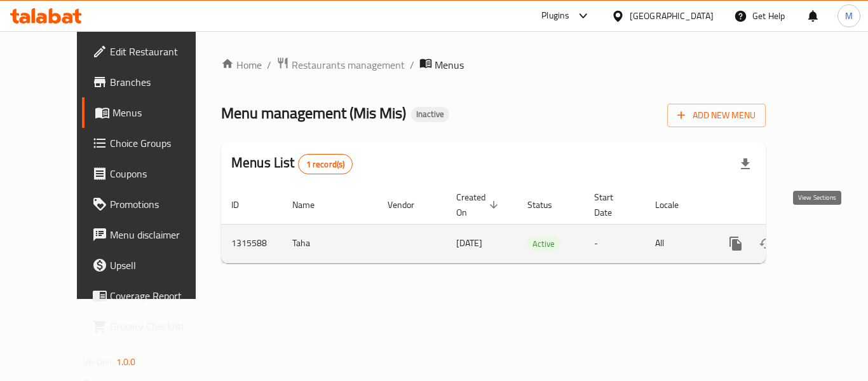 This screenshot has width=868, height=381. I want to click on span: ID, so click(244, 205).